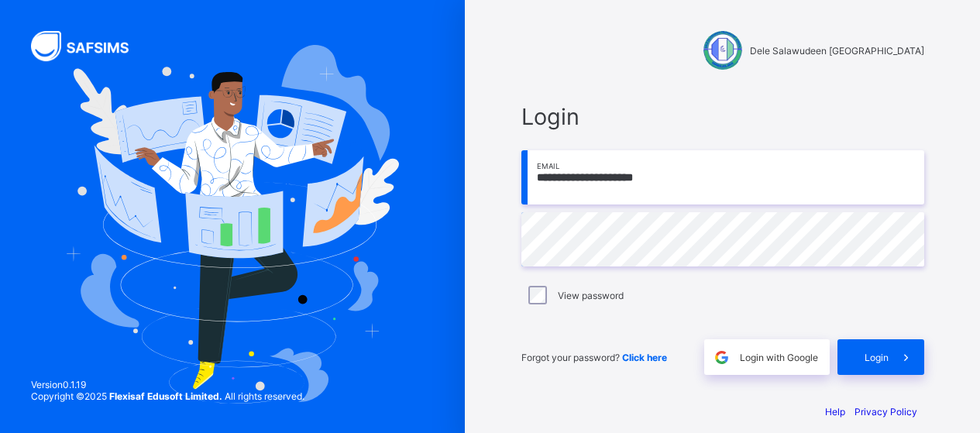 The width and height of the screenshot is (980, 433). What do you see at coordinates (721, 357) in the screenshot?
I see `img: google.396cfc9801f0270233282035f929180a.svg` at bounding box center [721, 357].